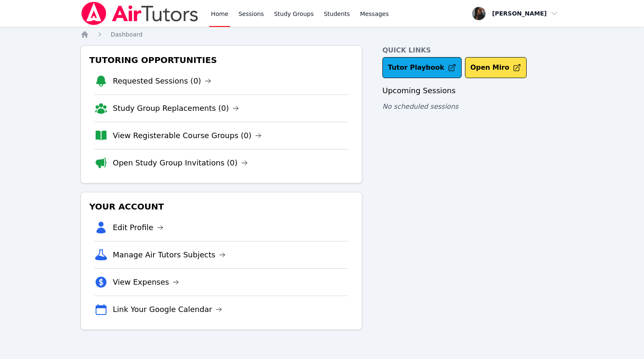 Image resolution: width=644 pixels, height=359 pixels. I want to click on a: Requested Sessions (0), so click(162, 81).